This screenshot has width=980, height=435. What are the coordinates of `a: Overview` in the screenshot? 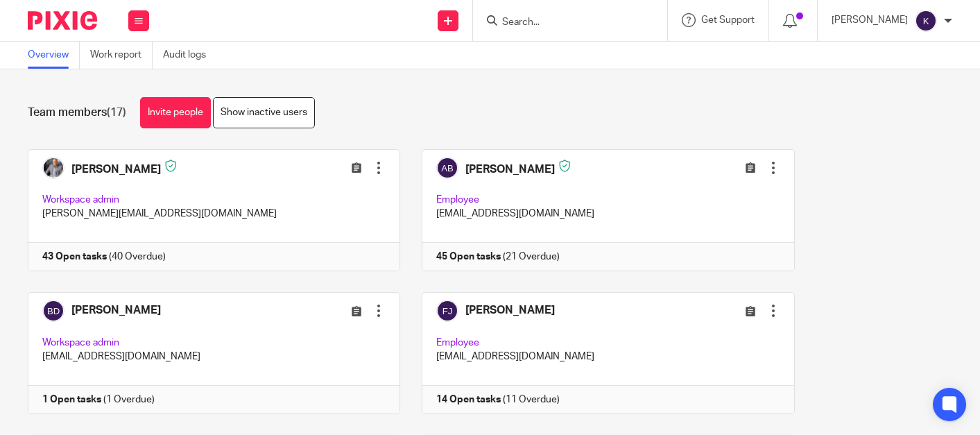 It's located at (53, 55).